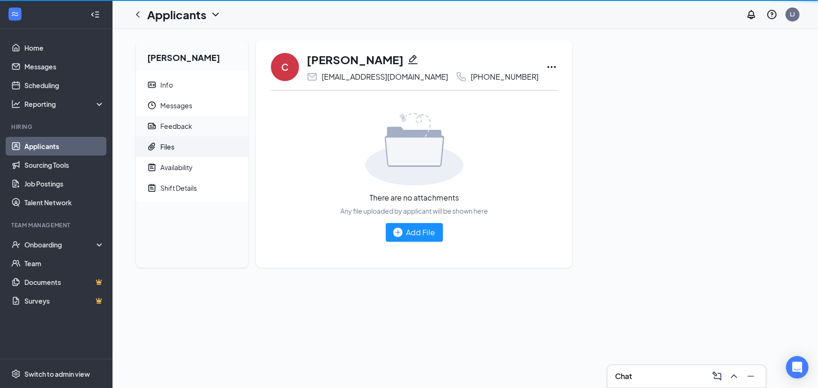 The height and width of the screenshot is (388, 818). I want to click on svg: ChevronDown, so click(216, 15).